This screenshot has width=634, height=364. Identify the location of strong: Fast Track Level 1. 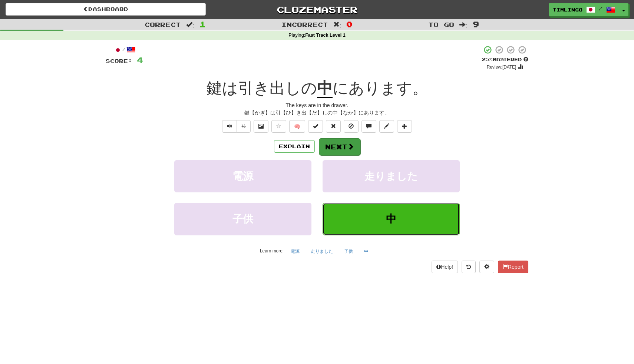
(325, 35).